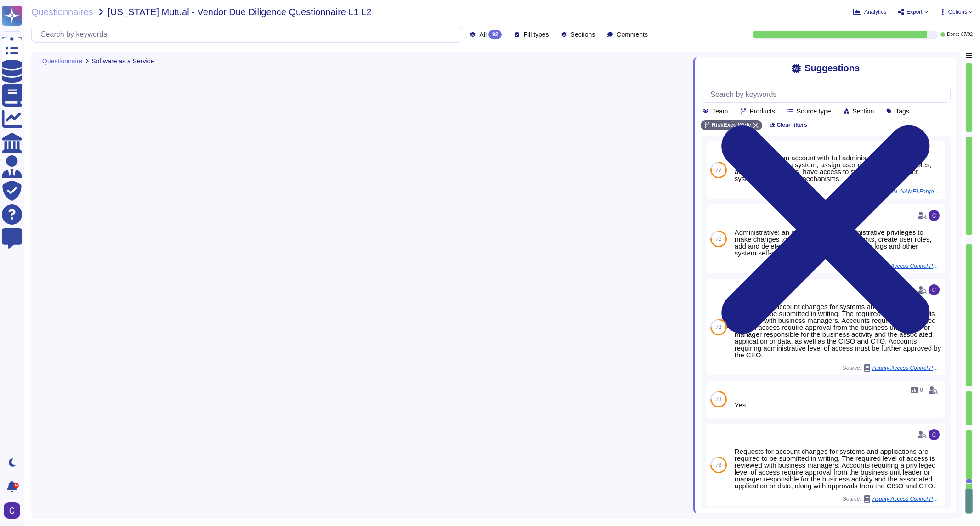 The image size is (980, 526). I want to click on span: All, so click(483, 35).